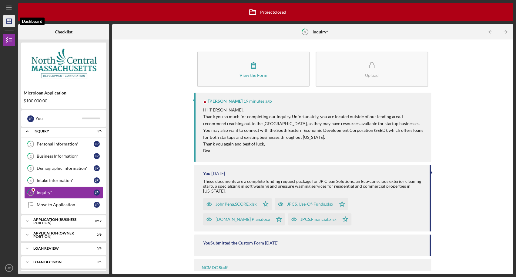 This screenshot has height=277, width=516. Describe the element at coordinates (253, 75) in the screenshot. I see `div: View the Form` at that location.